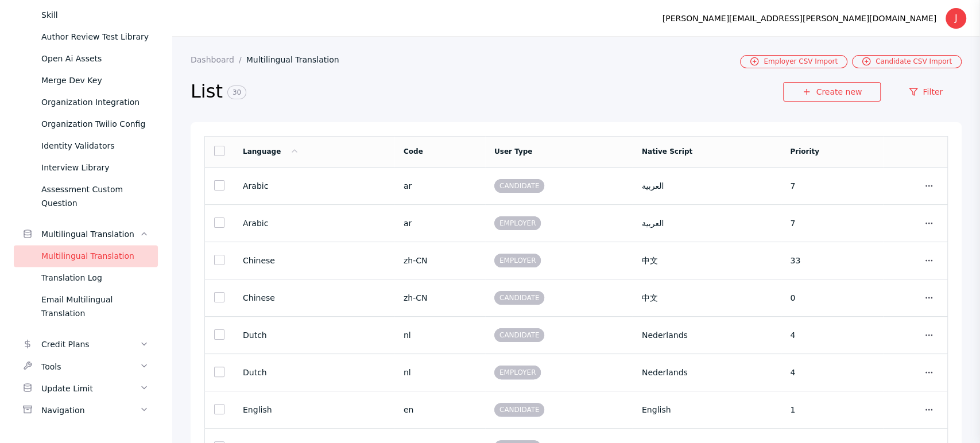 The height and width of the screenshot is (443, 980). Describe the element at coordinates (218, 60) in the screenshot. I see `a: Dashboard` at that location.